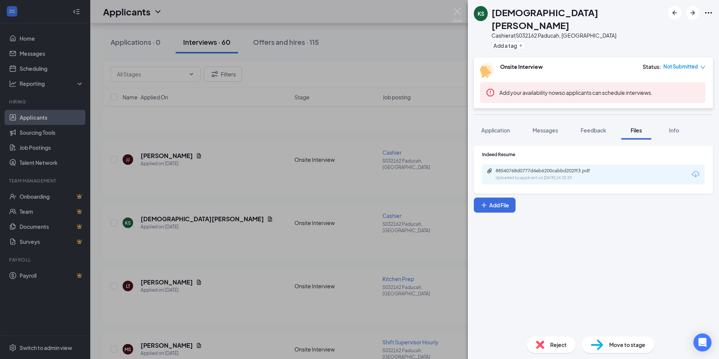 This screenshot has width=719, height=359. Describe the element at coordinates (508, 45) in the screenshot. I see `button: PlusAdd a tag` at that location.